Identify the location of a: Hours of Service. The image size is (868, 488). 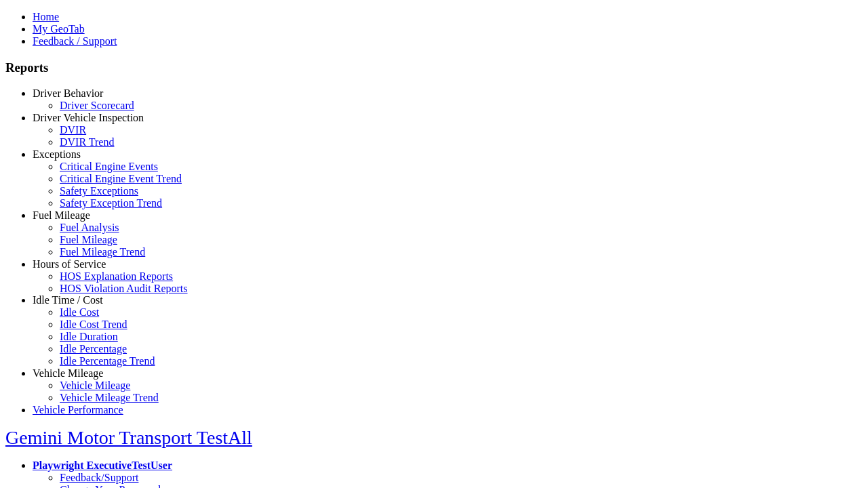
(69, 263).